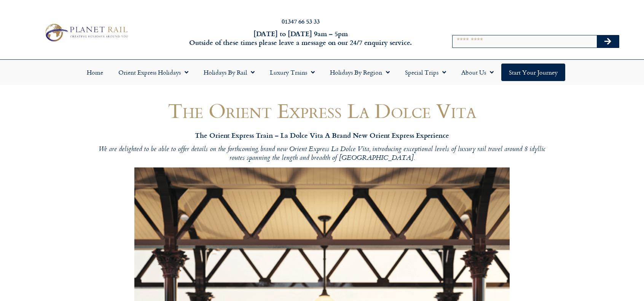  I want to click on a: Holidays by Rail, so click(229, 72).